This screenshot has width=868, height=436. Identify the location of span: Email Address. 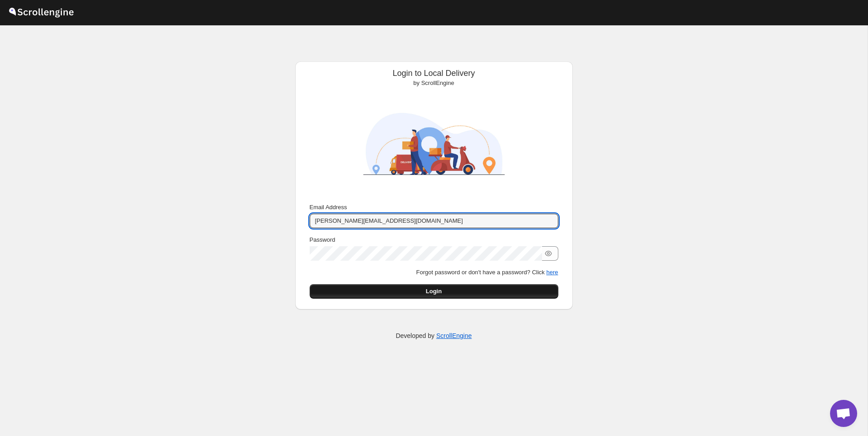
(328, 207).